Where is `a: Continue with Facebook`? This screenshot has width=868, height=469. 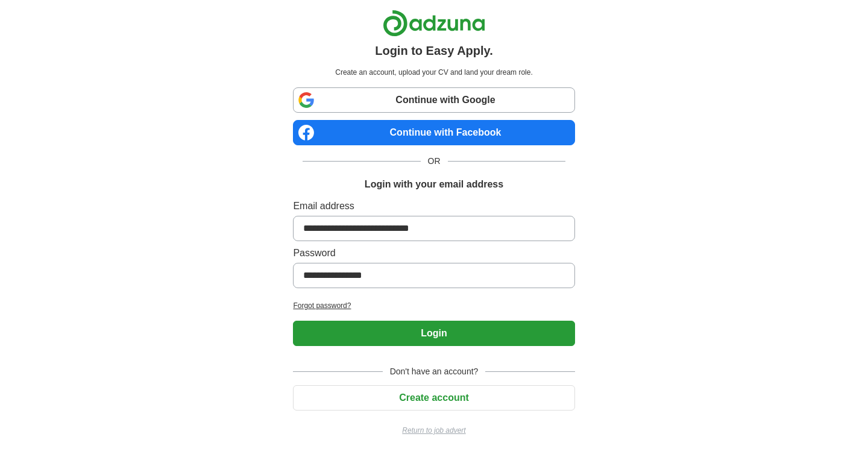 a: Continue with Facebook is located at coordinates (433, 133).